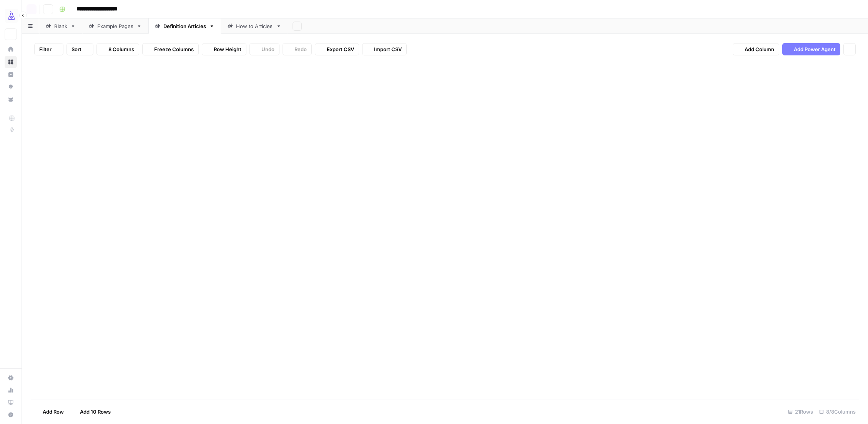 This screenshot has width=868, height=424. Describe the element at coordinates (80, 49) in the screenshot. I see `button: Sort` at that location.